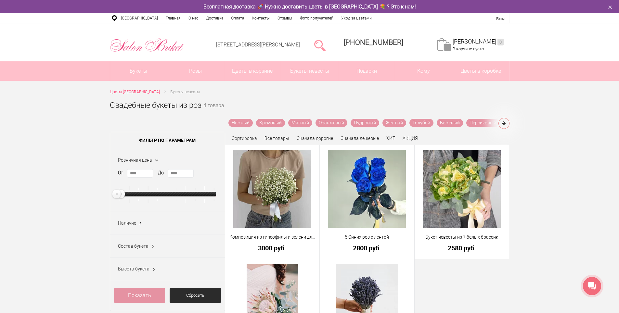 The height and width of the screenshot is (313, 619). Describe the element at coordinates (214, 111) in the screenshot. I see `small: 4 товара` at that location.